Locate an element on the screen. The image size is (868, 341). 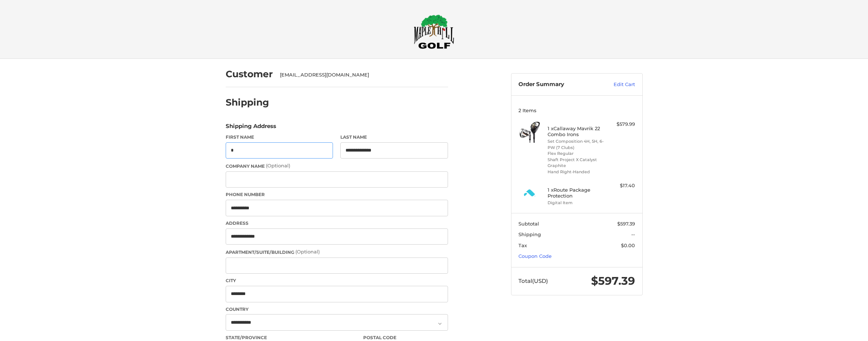
h2: Shipping is located at coordinates (248, 102).